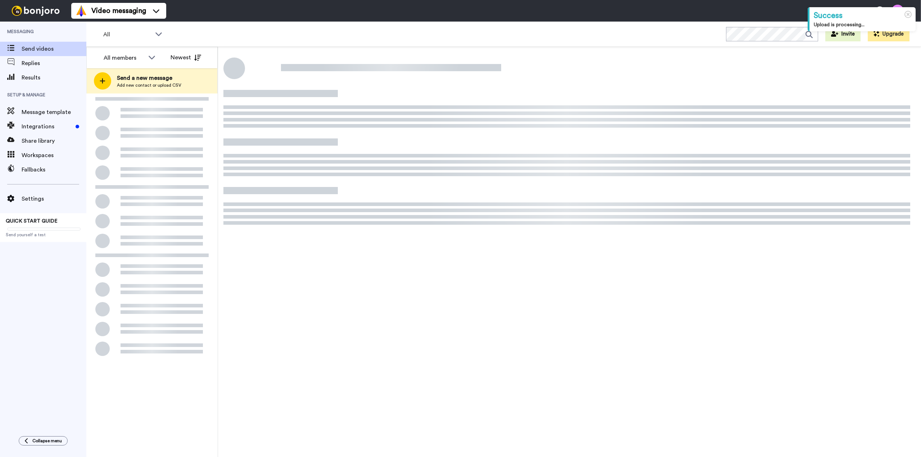  Describe the element at coordinates (149, 78) in the screenshot. I see `span: Send a new message` at that location.